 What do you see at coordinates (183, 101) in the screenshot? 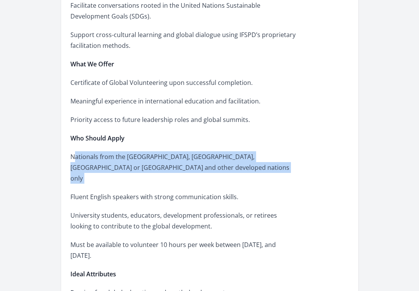
I see `p: Meaningful experience in international education and facilitation.` at bounding box center [183, 101].